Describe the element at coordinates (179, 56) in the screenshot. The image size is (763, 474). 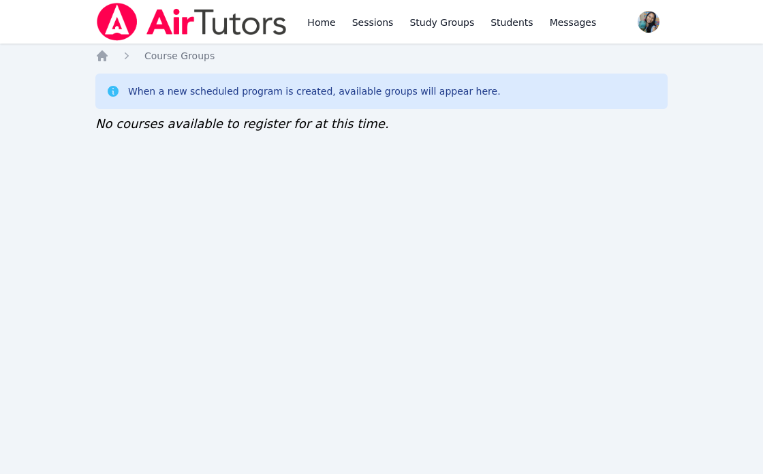
I see `span: Course Groups` at that location.